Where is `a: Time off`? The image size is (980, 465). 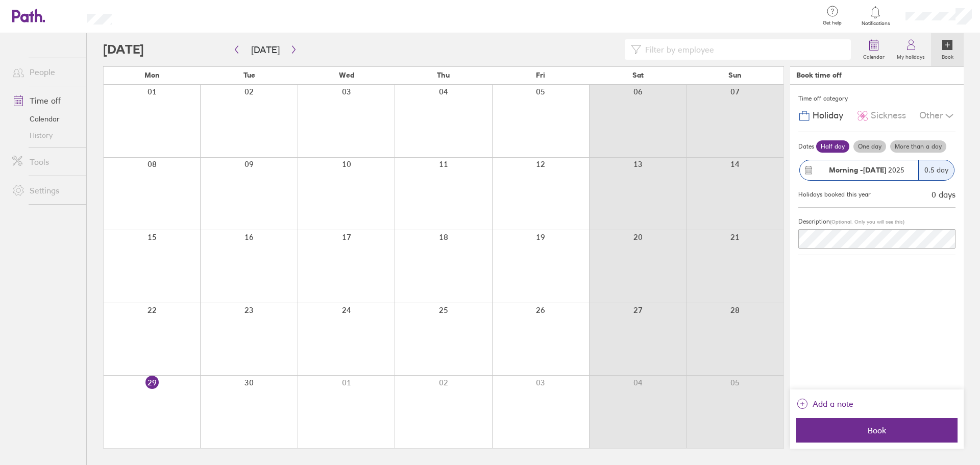
a: Time off is located at coordinates (45, 101).